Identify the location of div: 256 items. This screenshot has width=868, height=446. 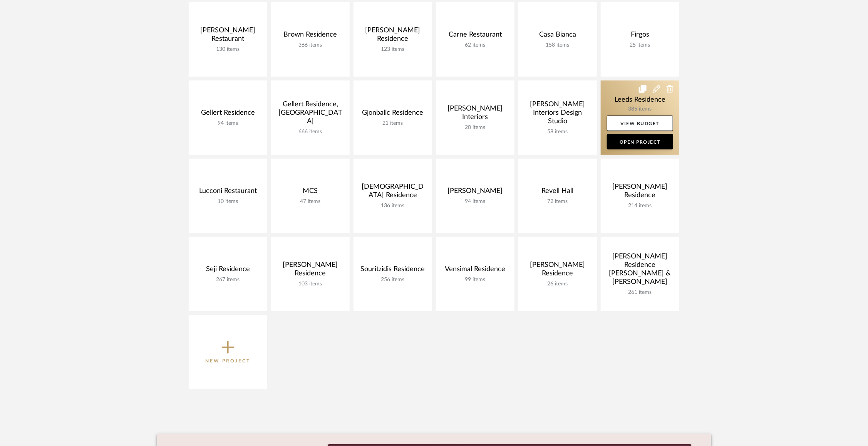
(392, 280).